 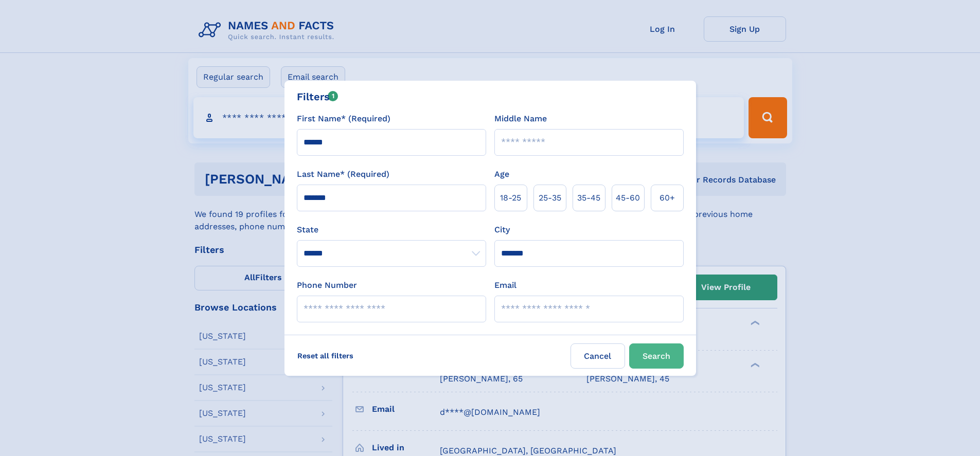 What do you see at coordinates (501, 174) in the screenshot?
I see `label: Age` at bounding box center [501, 174].